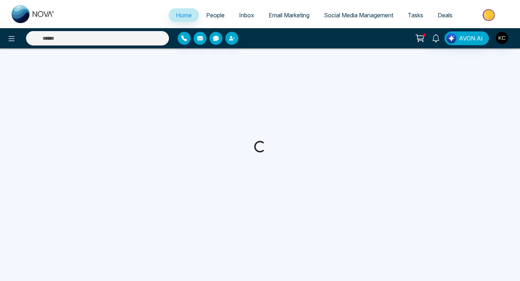 The width and height of the screenshot is (520, 281). Describe the element at coordinates (247, 15) in the screenshot. I see `span: Inbox` at that location.